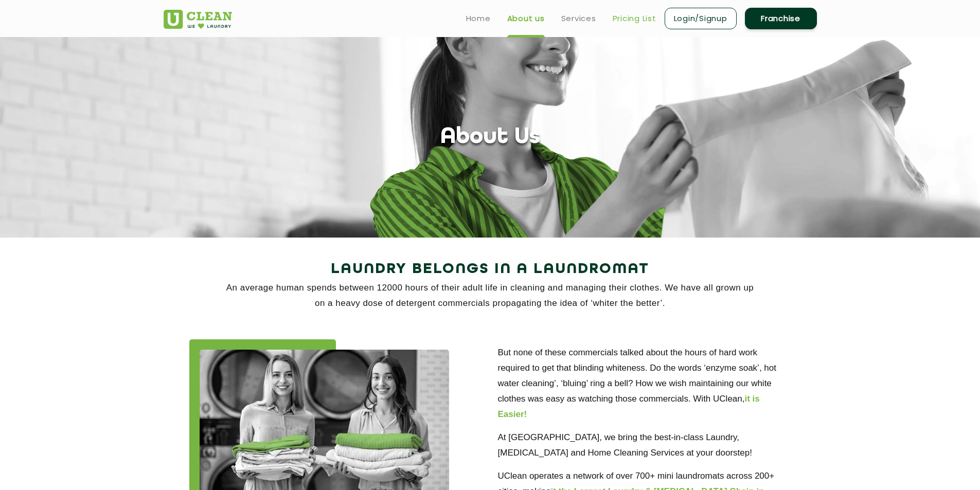 The height and width of the screenshot is (490, 980). I want to click on a: Services, so click(579, 19).